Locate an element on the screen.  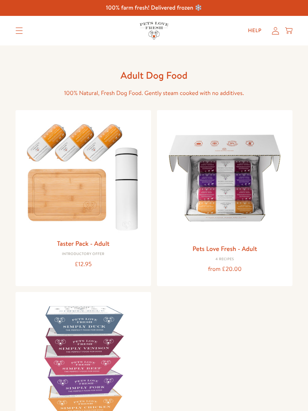
a: Help is located at coordinates (255, 31).